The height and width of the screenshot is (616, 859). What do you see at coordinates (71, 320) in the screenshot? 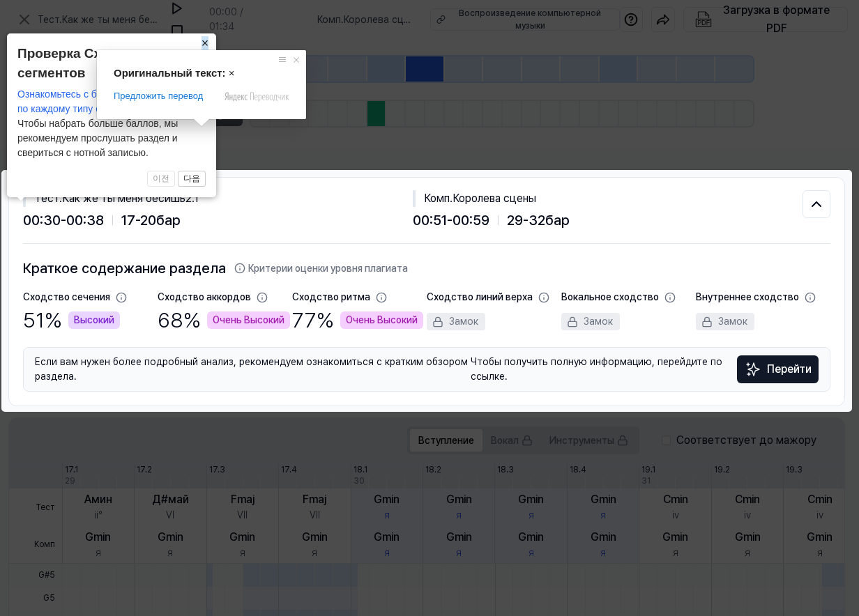
I see `div: 51 %` at bounding box center [71, 320].